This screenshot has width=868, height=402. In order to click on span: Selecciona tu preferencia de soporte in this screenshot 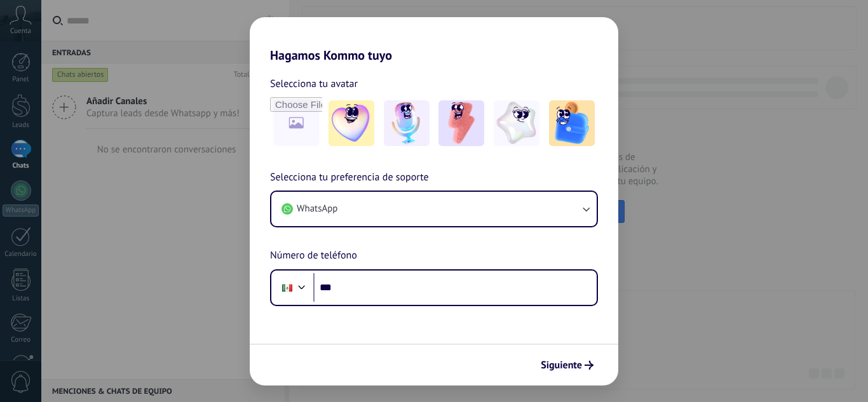, I will do `click(349, 178)`.